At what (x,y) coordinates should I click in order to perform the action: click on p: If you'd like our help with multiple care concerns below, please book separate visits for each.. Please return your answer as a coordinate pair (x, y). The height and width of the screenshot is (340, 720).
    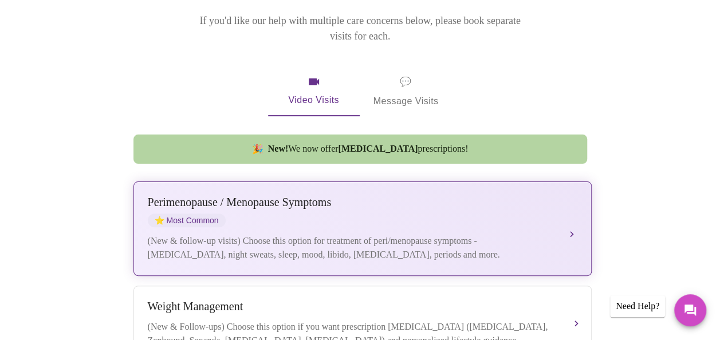
    Looking at the image, I should click on (360, 29).